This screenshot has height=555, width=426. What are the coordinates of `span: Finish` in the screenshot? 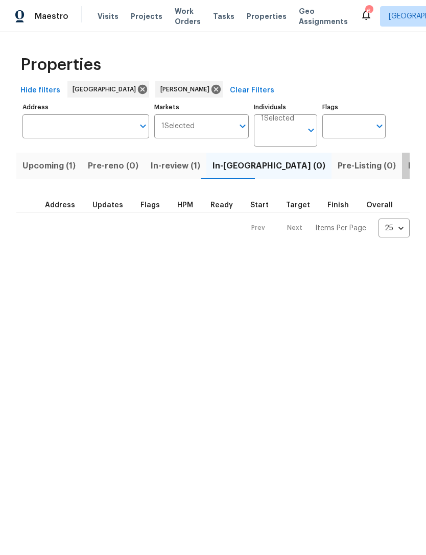 It's located at (338, 205).